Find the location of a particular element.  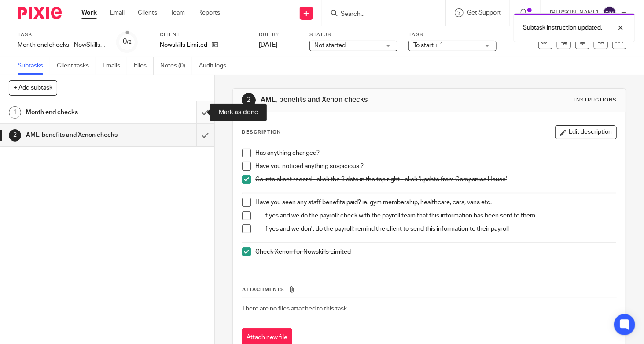

p: Subtask instruction updated. is located at coordinates (563, 28).